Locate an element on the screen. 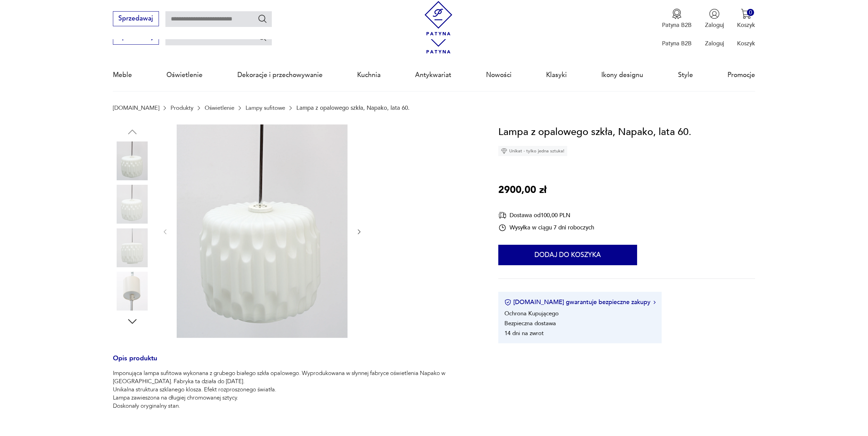  img: Ikona dostawy is located at coordinates (502, 215).